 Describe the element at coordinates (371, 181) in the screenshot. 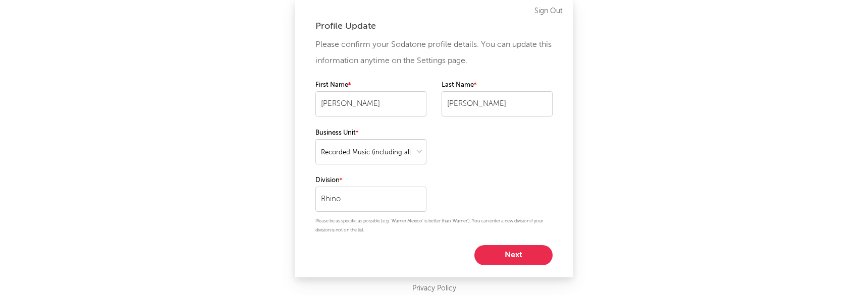

I see `label: Division` at that location.